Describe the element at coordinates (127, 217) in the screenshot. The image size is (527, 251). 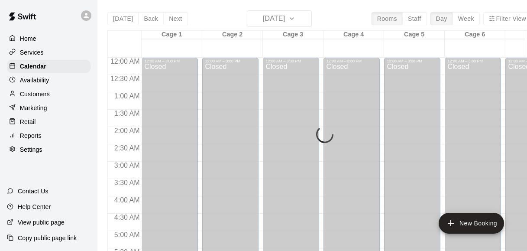
I see `span: 4:30 AM` at that location.